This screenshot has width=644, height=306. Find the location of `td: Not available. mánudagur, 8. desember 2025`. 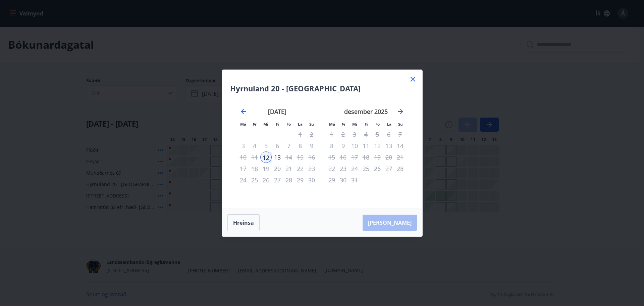

td: Not available. mánudagur, 8. desember 2025 is located at coordinates (332, 146).